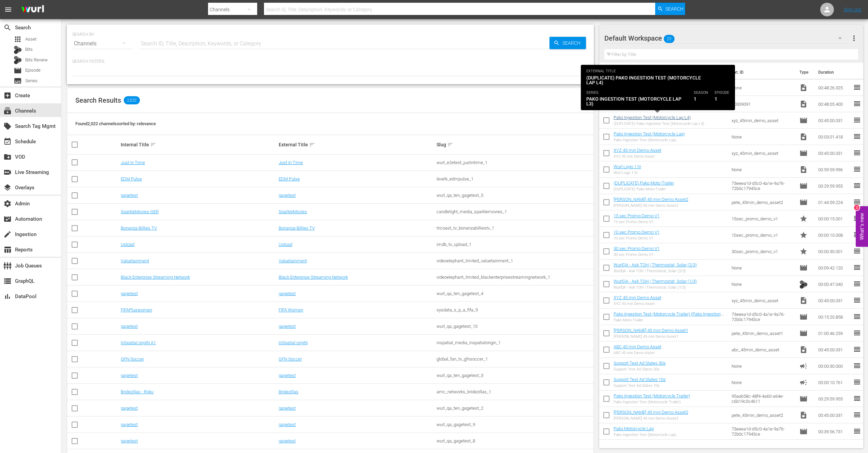 This screenshot has width=868, height=453. Describe the element at coordinates (7, 250) in the screenshot. I see `span: Reports` at that location.